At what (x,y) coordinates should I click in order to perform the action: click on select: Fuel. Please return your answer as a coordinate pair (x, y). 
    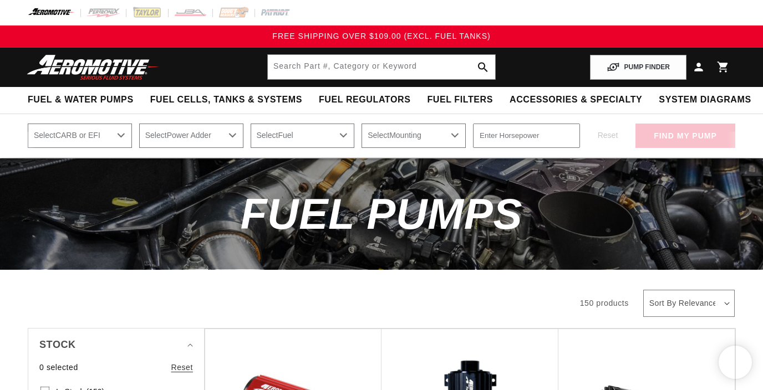
    Looking at the image, I should click on (303, 136).